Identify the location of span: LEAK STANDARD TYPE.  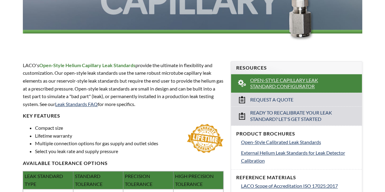
(44, 180).